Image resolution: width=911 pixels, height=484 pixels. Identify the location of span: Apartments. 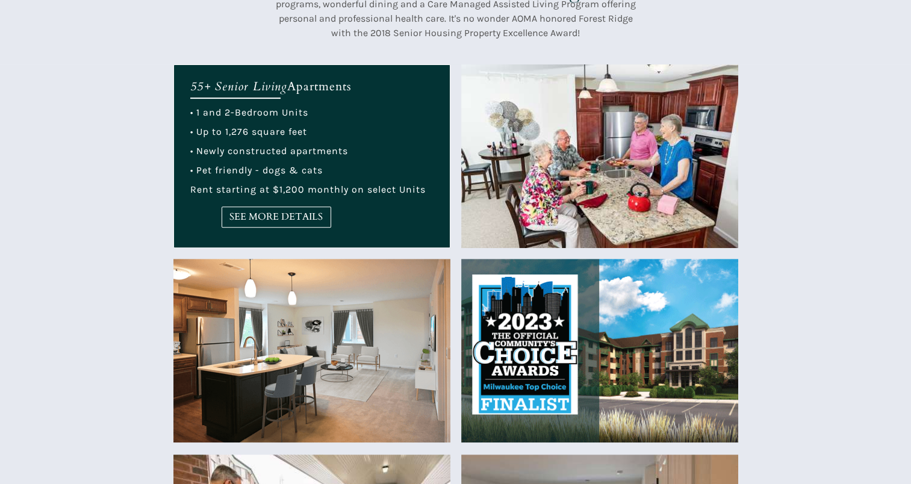
(319, 86).